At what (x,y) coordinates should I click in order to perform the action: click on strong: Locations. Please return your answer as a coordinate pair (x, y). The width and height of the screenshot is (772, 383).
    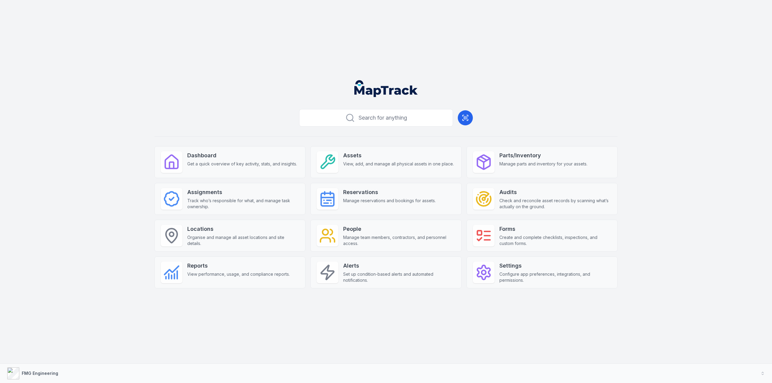
    Looking at the image, I should click on (243, 229).